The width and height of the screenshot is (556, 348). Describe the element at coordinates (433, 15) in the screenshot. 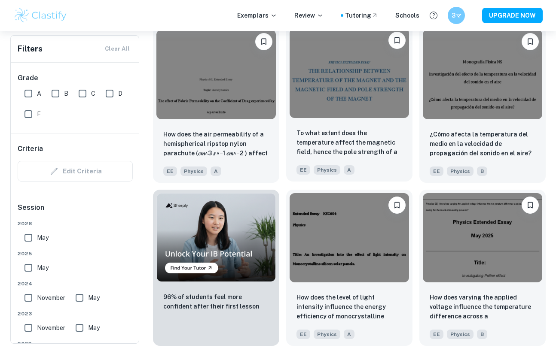

I see `button: Help and Feedback` at that location.